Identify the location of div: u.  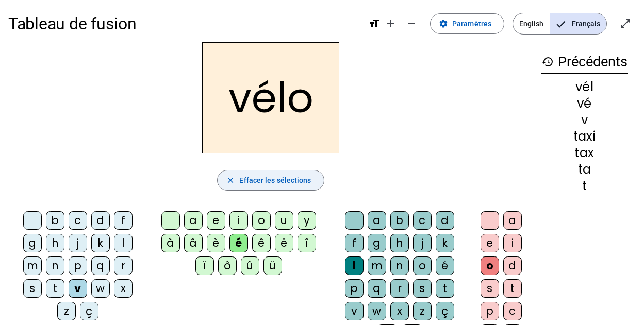
(284, 220).